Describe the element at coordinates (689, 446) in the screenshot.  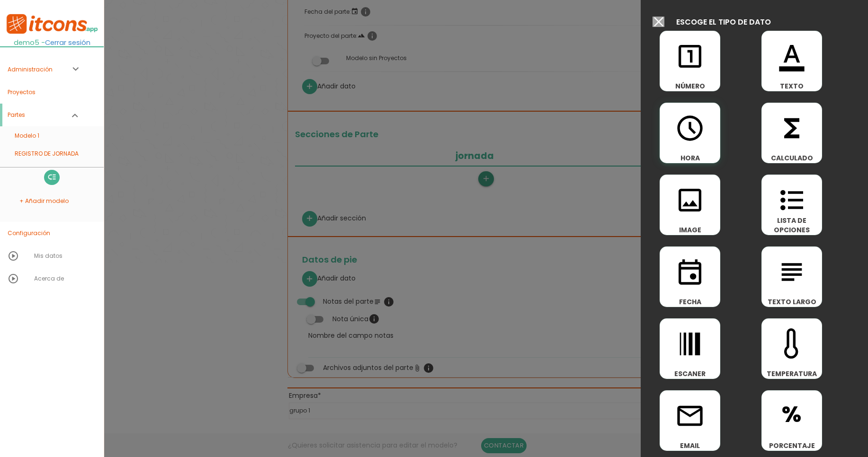
I see `span: EMAIL` at that location.